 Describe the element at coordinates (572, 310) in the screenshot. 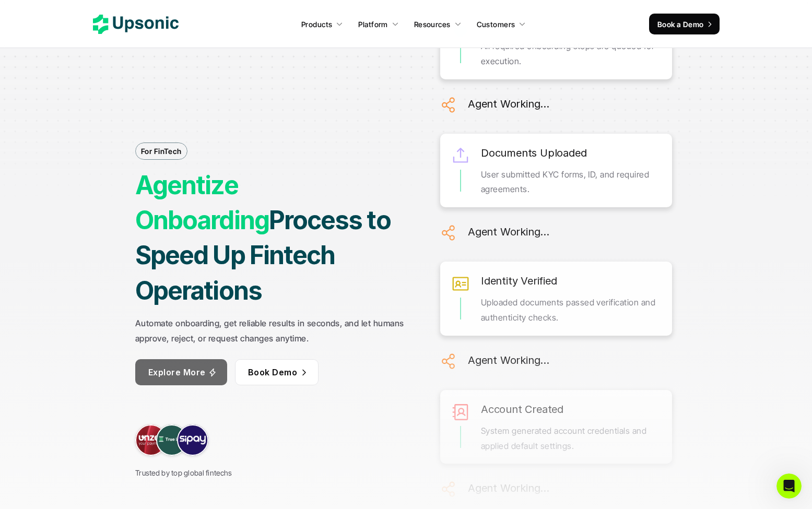

I see `p: Uploaded documents passed verification and authenticity checks.` at that location.